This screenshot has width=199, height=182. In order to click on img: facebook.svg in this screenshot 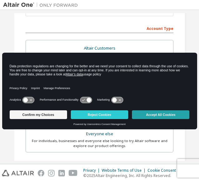, I will do `click(41, 173)`.